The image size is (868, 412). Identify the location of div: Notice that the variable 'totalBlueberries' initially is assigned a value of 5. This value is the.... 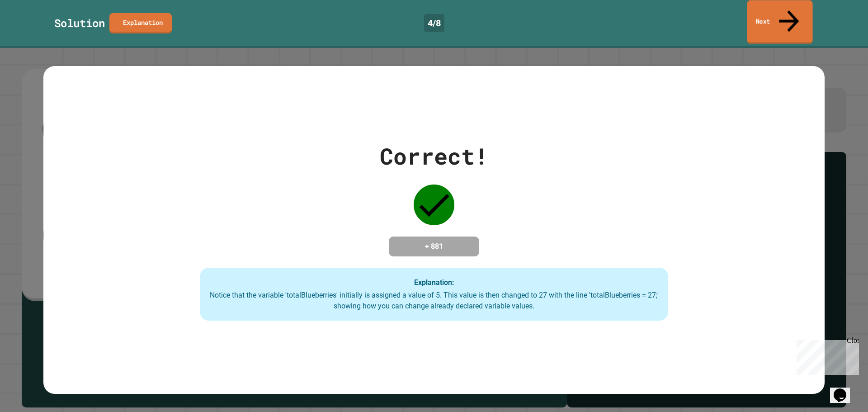
(434, 301).